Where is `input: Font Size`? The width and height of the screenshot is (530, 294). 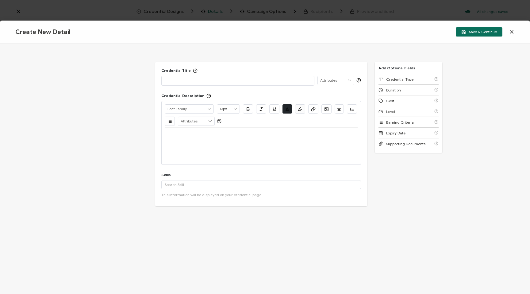 input: Font Size is located at coordinates (228, 109).